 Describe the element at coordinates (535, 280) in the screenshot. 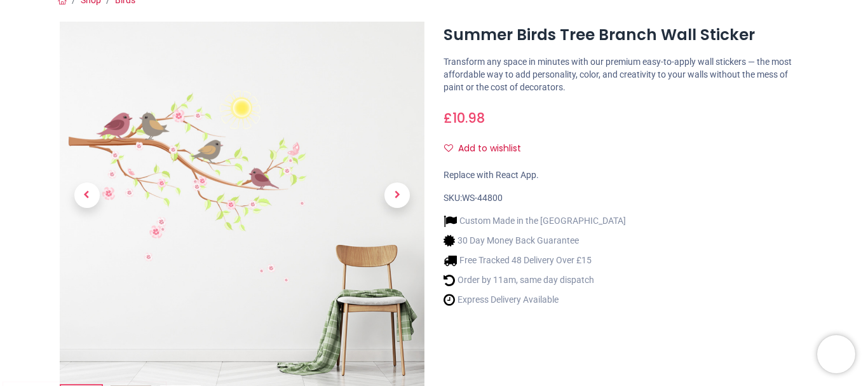

I see `li: Order by 11am, same day dispatch` at that location.